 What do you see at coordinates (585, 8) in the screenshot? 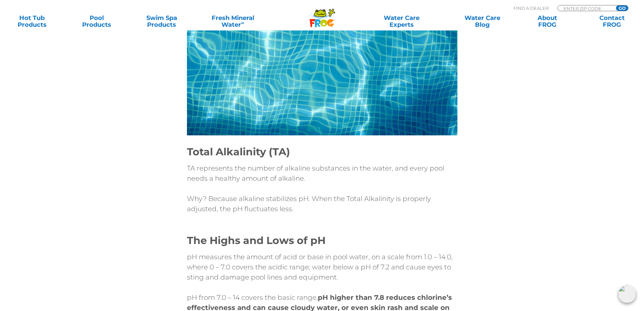
I see `input: Zip Code Form` at bounding box center [585, 8].